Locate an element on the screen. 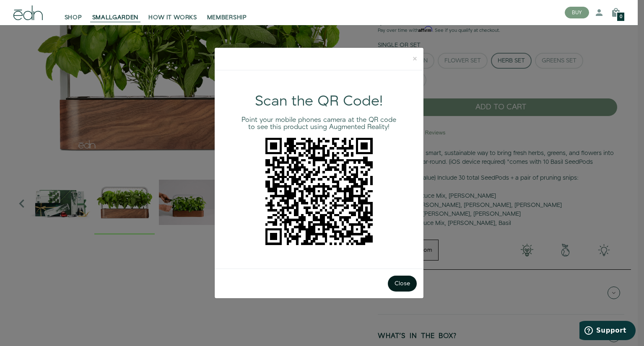  a: HOW IT WORKS is located at coordinates (172, 13).